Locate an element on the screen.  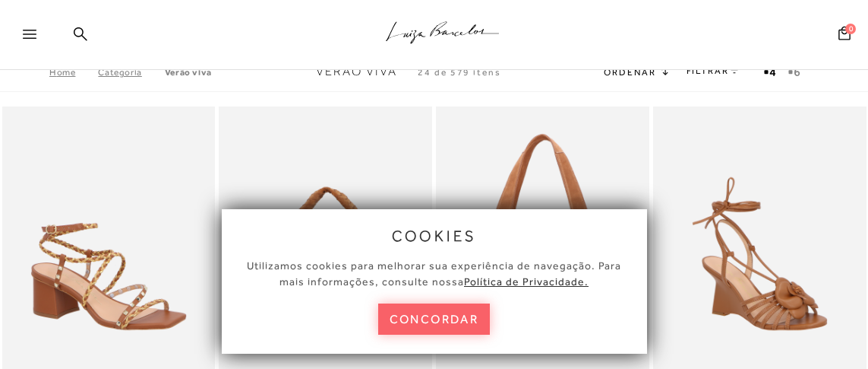
button: Mostrar 4 produtos por linha is located at coordinates (770, 73).